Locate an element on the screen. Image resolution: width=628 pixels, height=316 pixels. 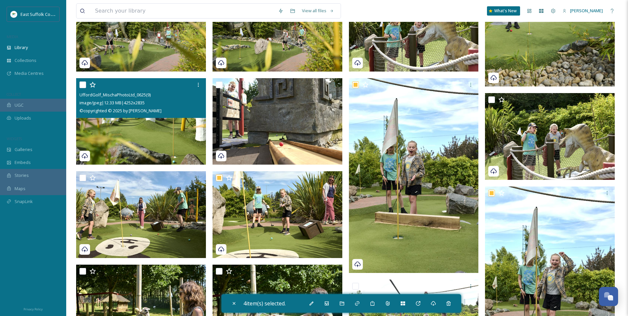
div: View all files is located at coordinates (318, 11).